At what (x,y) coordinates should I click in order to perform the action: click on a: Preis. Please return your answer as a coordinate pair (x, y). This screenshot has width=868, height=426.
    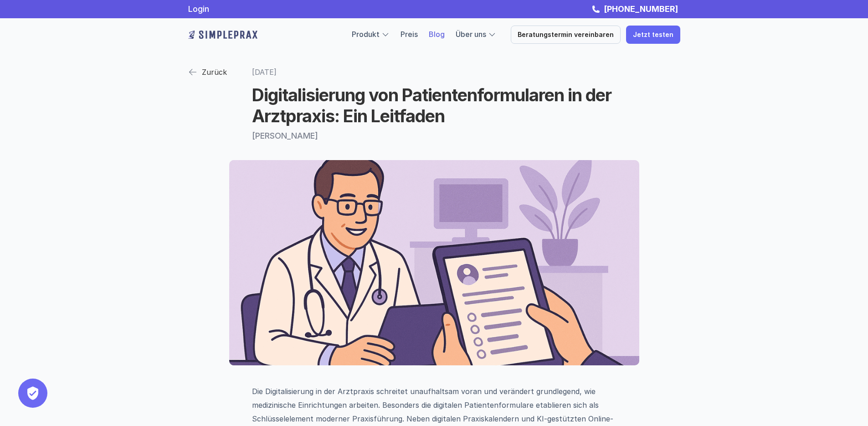
    Looking at the image, I should click on (409, 34).